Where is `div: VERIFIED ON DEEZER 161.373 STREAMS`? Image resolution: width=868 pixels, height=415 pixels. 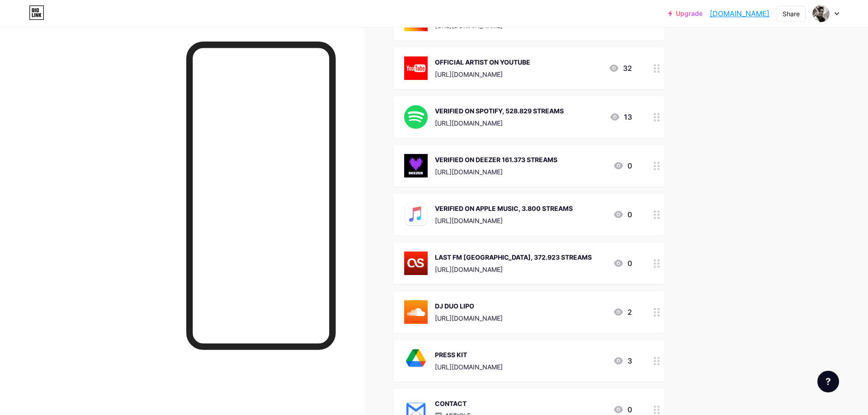
div: VERIFIED ON DEEZER 161.373 STREAMS is located at coordinates (496, 159).